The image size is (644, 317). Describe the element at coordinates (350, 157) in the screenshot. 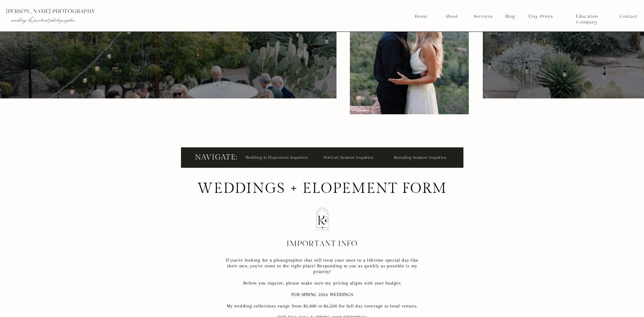

I see `a: Portrait Session Inquiries` at that location.